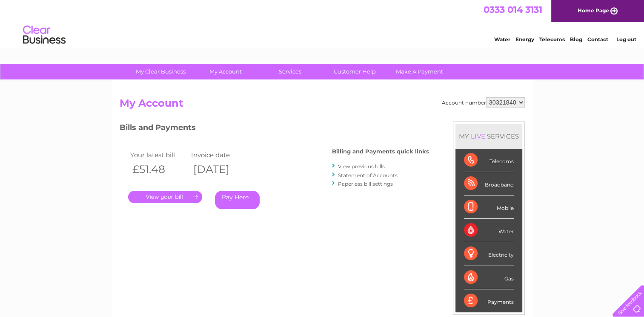  What do you see at coordinates (489, 207) in the screenshot?
I see `div: Mobile` at bounding box center [489, 207].